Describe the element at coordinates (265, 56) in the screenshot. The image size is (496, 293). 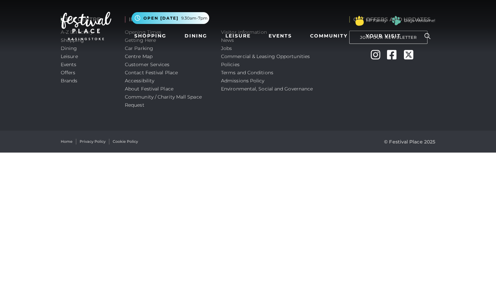
I see `a: Commercial & Leasing Opportunities` at that location.